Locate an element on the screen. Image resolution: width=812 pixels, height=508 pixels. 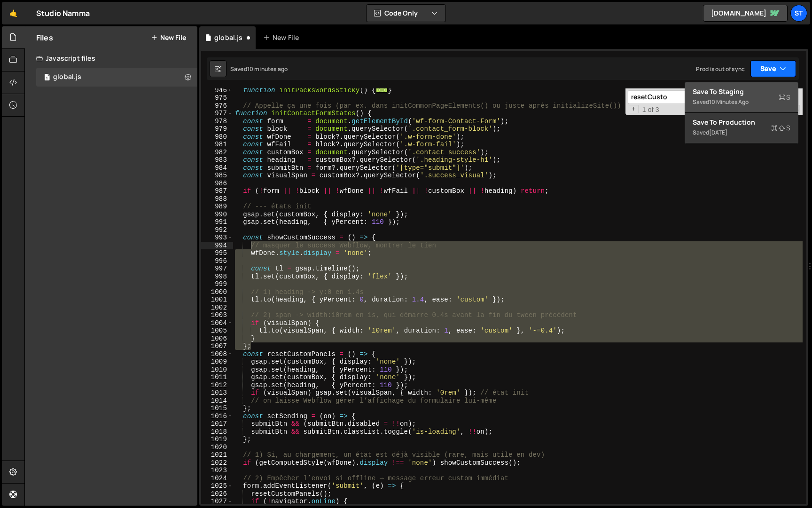
div: 986 is located at coordinates (218, 184).